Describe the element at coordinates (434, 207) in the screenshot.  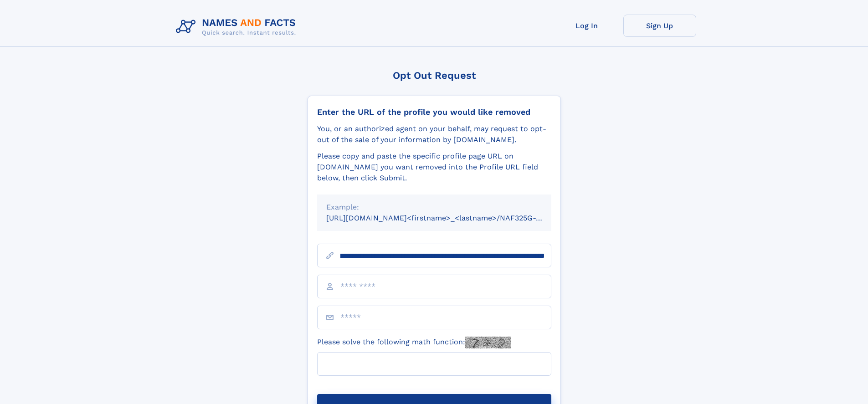
I see `div: Example:` at that location.